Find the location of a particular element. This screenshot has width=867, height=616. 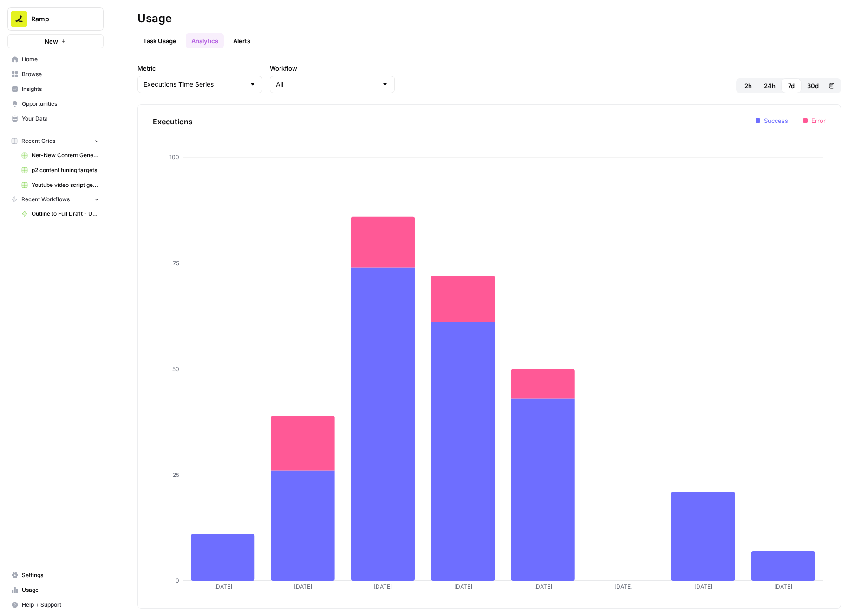

label: Workflow is located at coordinates (332, 68).